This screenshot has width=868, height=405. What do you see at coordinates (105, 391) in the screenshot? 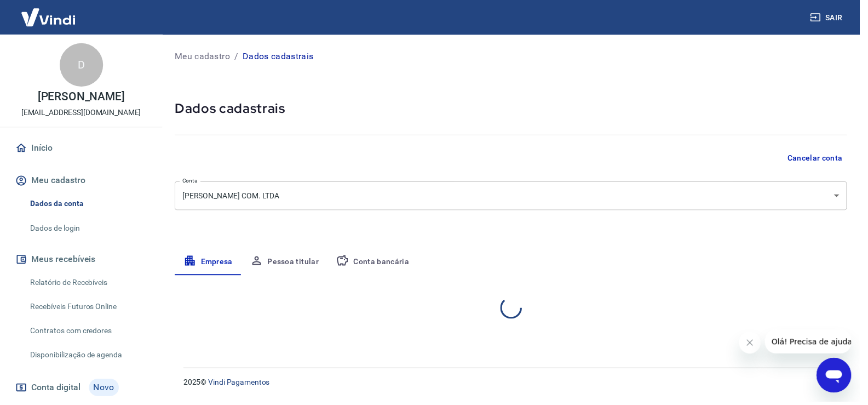
I see `span: Novo` at bounding box center [105, 391].